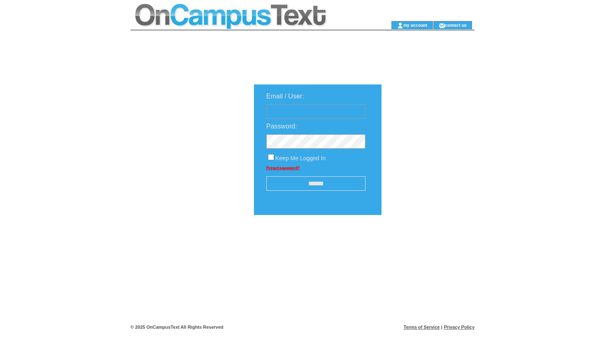 This screenshot has width=605, height=346. I want to click on img: account_icon.gif, so click(400, 26).